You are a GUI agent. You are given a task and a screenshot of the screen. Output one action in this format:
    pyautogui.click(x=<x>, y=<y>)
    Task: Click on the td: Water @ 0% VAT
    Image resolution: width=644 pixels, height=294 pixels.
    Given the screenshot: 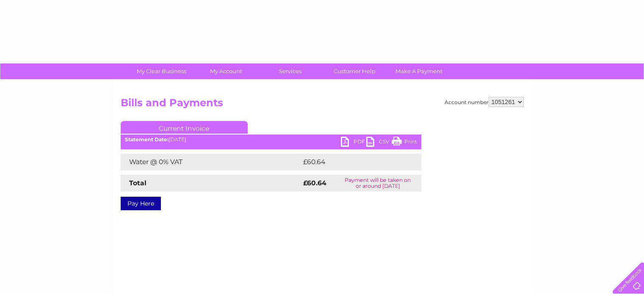 What is the action you would take?
    pyautogui.click(x=211, y=162)
    